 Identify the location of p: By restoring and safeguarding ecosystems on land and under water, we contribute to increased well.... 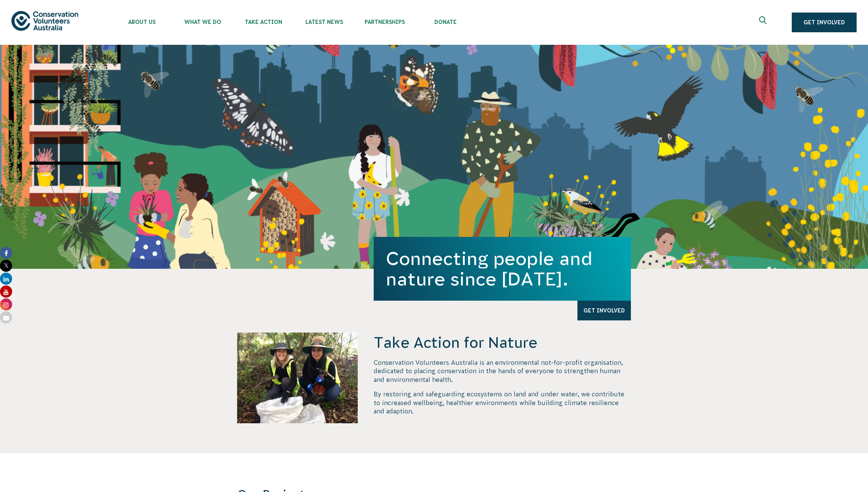
(503, 402).